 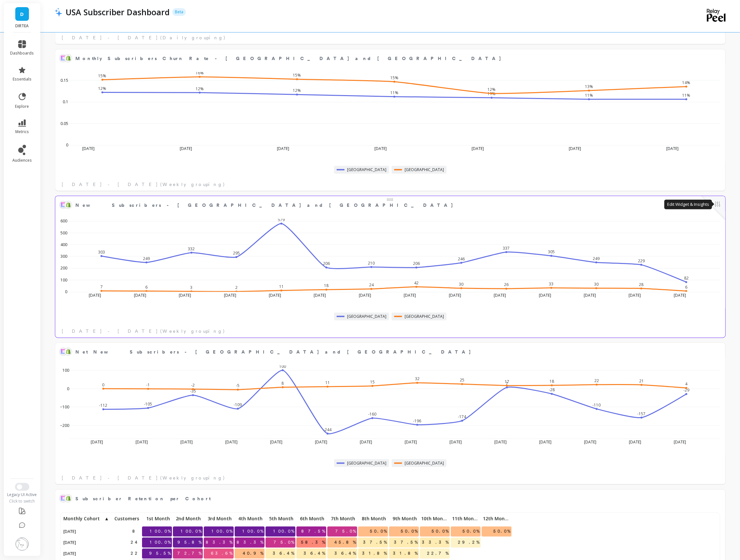 What do you see at coordinates (188, 519) in the screenshot?
I see `p: 2nd Month` at bounding box center [188, 519].